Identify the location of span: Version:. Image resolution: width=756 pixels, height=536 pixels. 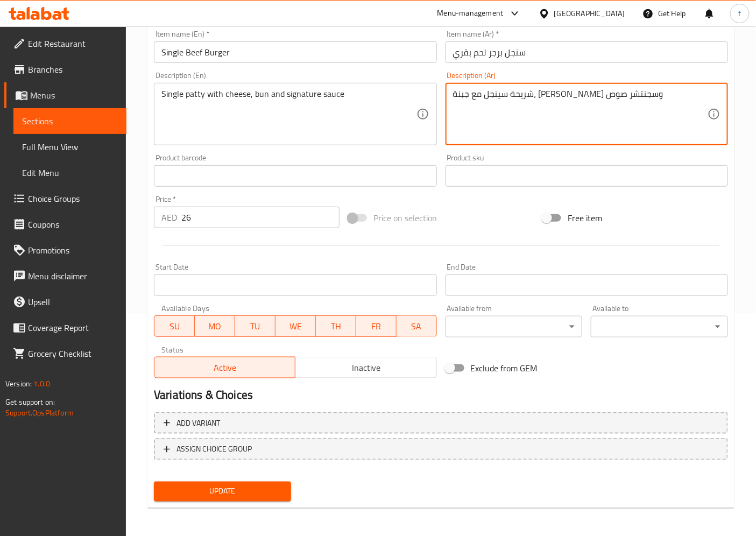
(18, 384).